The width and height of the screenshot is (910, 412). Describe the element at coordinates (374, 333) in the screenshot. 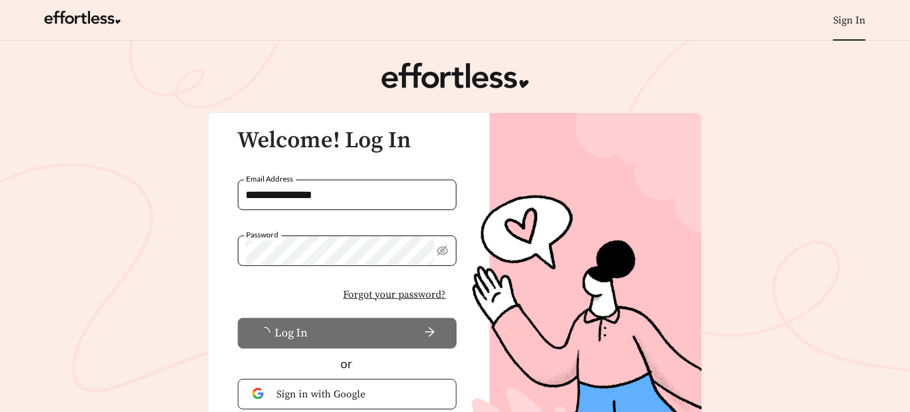

I see `span: arrow-right` at that location.